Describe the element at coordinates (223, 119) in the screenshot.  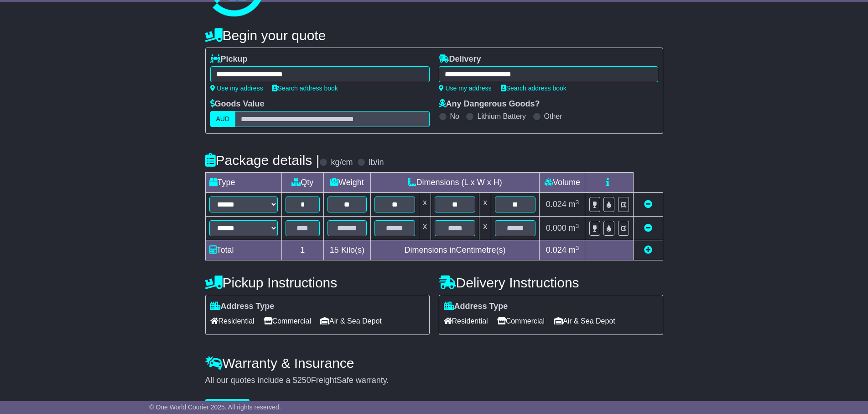
I see `label: AUD` at that location.